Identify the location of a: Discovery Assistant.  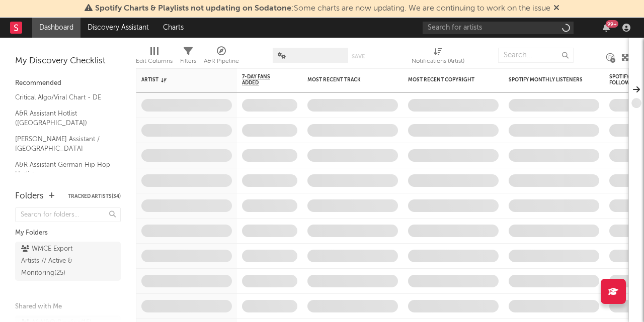
(118, 27).